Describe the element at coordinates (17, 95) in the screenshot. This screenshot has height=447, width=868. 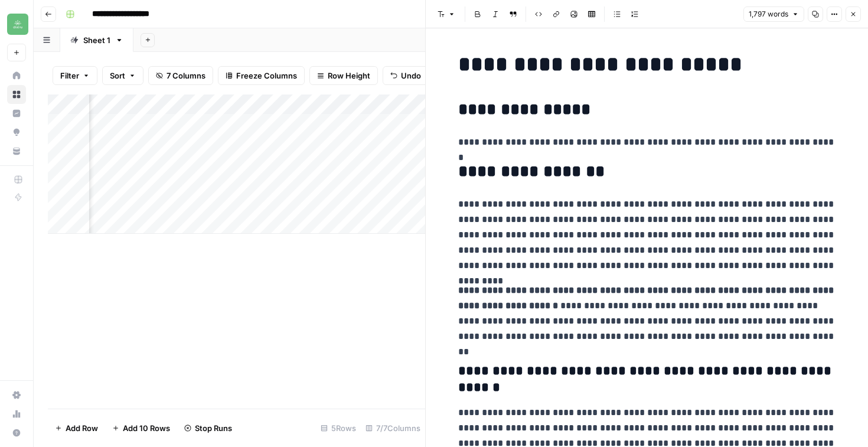
I see `a: Browse` at that location.